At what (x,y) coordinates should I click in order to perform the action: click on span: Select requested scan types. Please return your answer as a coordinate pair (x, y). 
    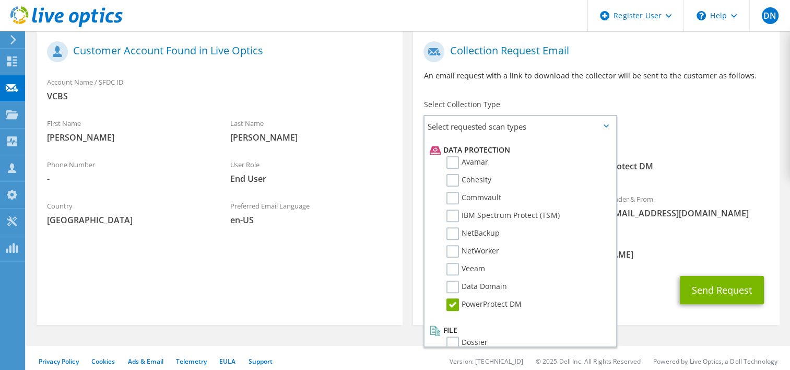
    Looking at the image, I should click on (519, 126).